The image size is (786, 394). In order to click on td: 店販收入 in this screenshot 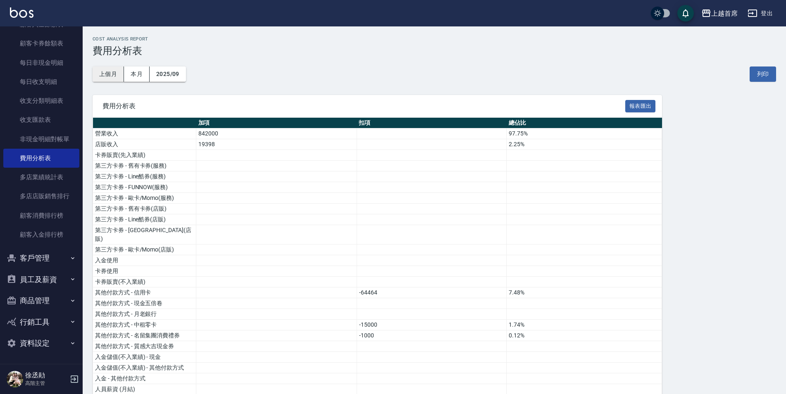, I will do `click(145, 145)`.